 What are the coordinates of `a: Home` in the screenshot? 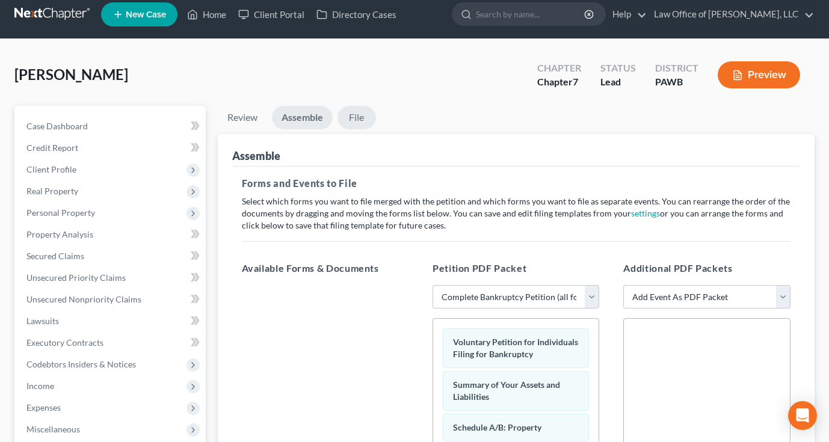 It's located at (206, 14).